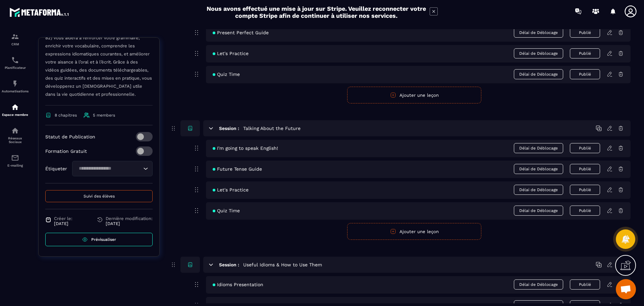 This screenshot has width=644, height=306. I want to click on span: I'm going to speak English!, so click(245, 148).